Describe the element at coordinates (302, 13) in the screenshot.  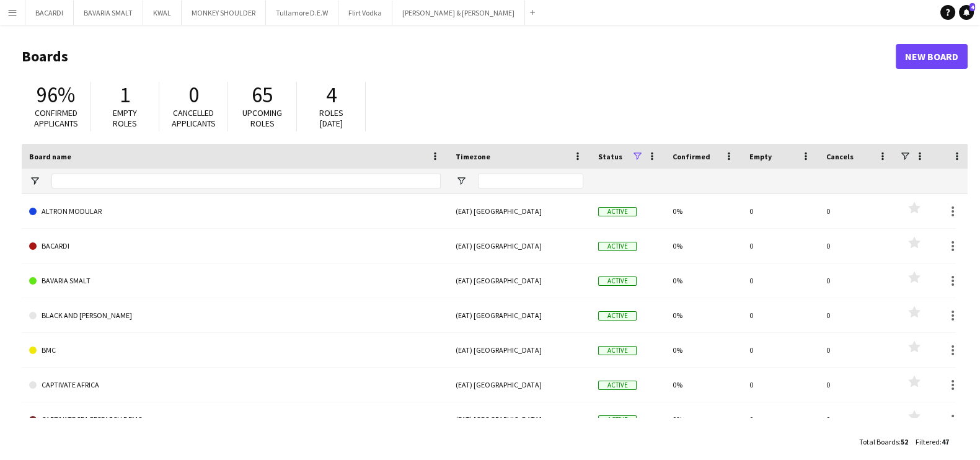
I see `button: Tullamore D.E.W` at that location.